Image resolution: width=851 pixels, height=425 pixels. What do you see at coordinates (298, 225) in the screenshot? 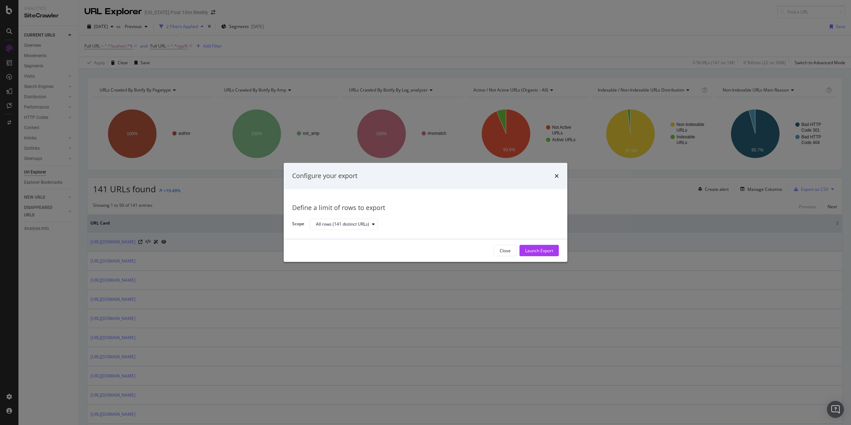
I see `label: Scope` at bounding box center [298, 225].